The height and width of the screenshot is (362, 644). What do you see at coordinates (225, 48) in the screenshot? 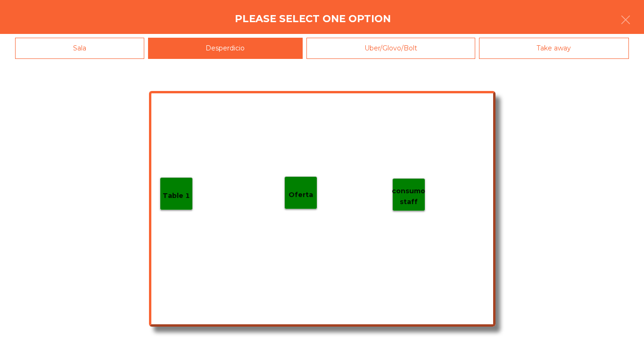
I see `div: Desperdicio` at bounding box center [225, 48].